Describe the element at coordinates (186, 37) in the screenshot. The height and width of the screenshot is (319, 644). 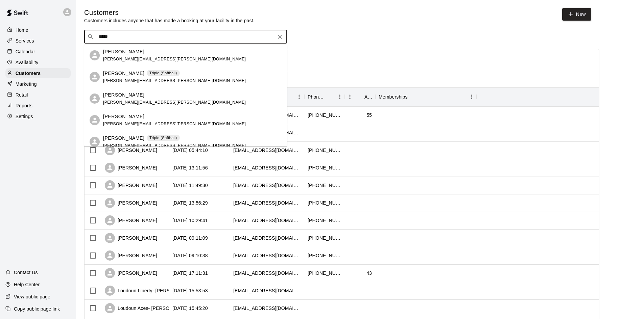
I see `div: Search customers by name or email` at that location.